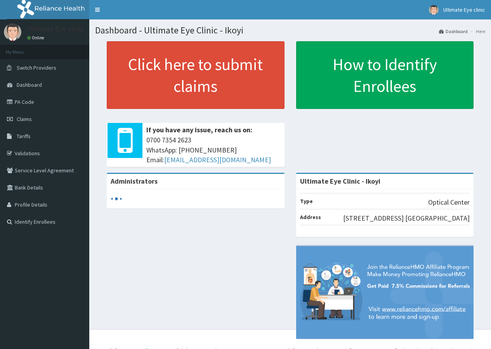 This screenshot has width=491, height=349. What do you see at coordinates (385, 292) in the screenshot?
I see `img: provider-team-banner.png` at bounding box center [385, 292].